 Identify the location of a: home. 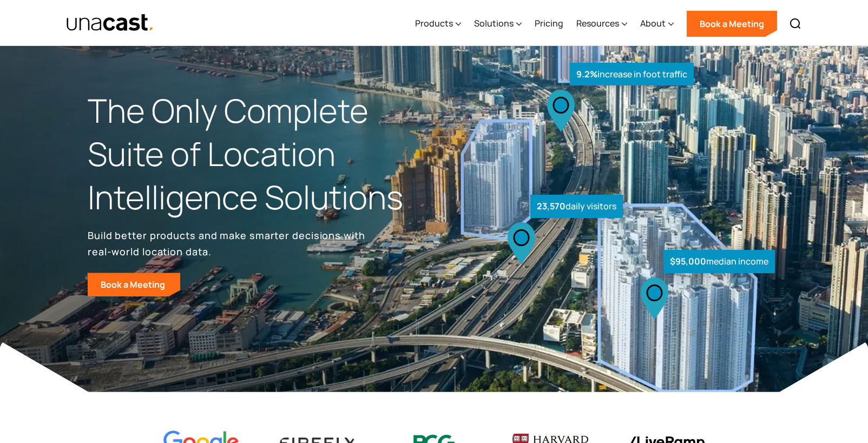
(110, 22).